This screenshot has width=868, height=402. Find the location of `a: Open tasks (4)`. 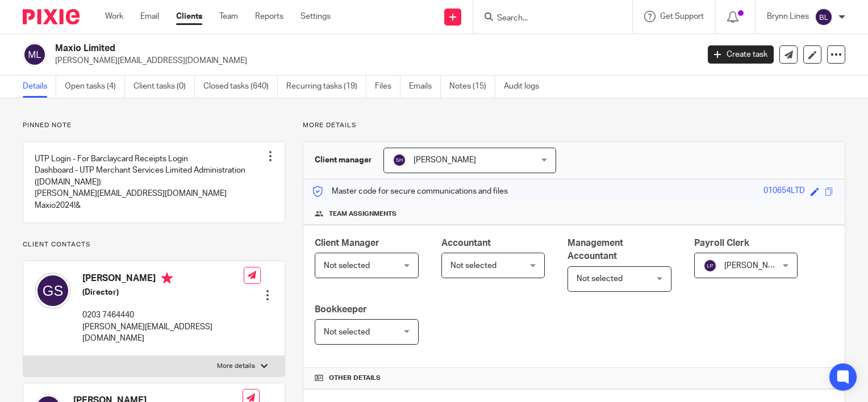

a: Open tasks (4) is located at coordinates (95, 86).